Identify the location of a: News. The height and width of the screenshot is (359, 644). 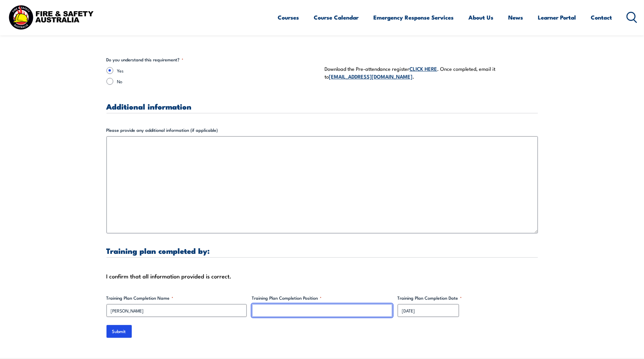
(516, 18).